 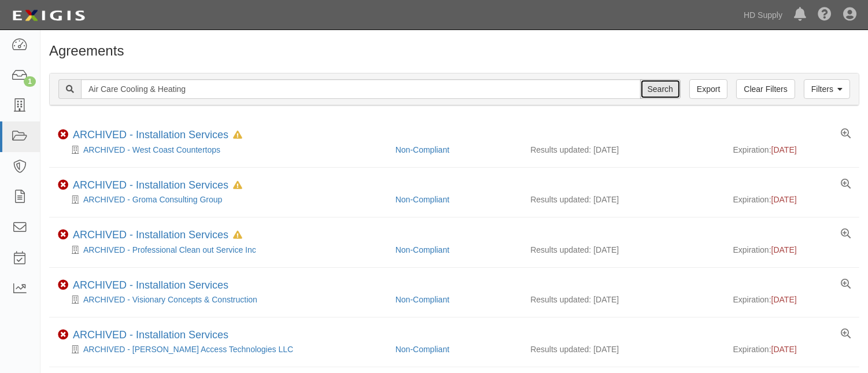 What do you see at coordinates (49, 16) in the screenshot?
I see `img: logo-5460c22ac91f19d4615b14bd174203de0afe785f0fc80cf4dbbc73dc1793850b.png` at bounding box center [49, 16].